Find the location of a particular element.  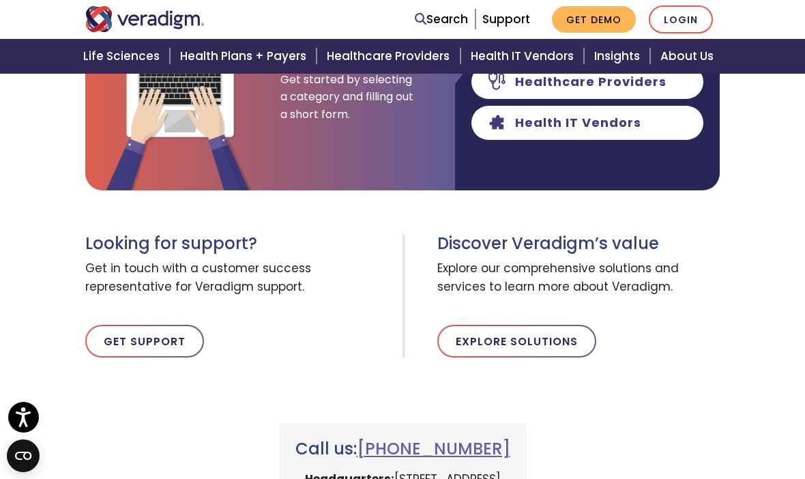

button: Open CMP widget is located at coordinates (23, 456).